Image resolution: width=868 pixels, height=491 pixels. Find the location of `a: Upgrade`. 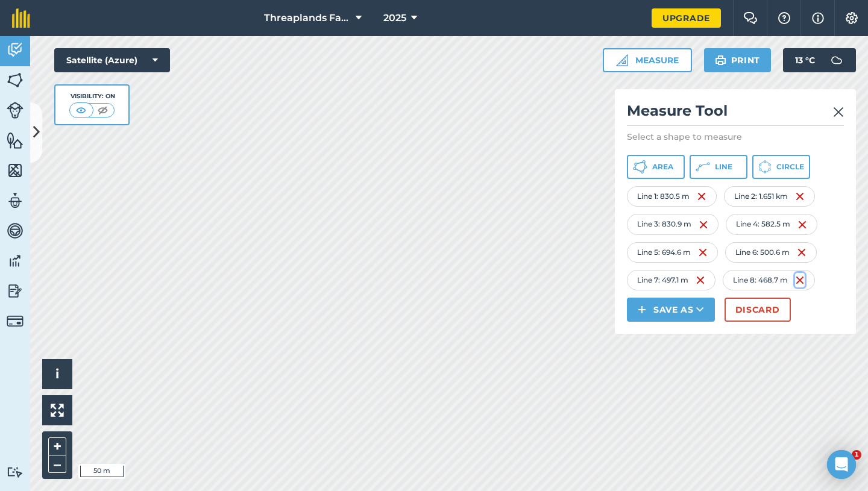

a: Upgrade is located at coordinates (686, 18).